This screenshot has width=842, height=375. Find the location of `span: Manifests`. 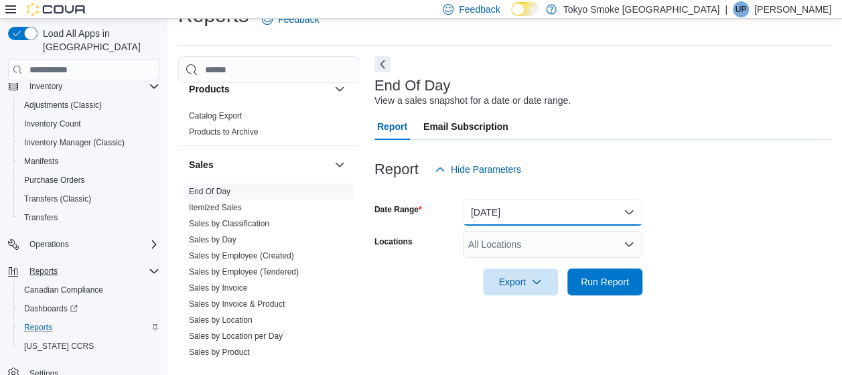

span: Manifests is located at coordinates (89, 161).